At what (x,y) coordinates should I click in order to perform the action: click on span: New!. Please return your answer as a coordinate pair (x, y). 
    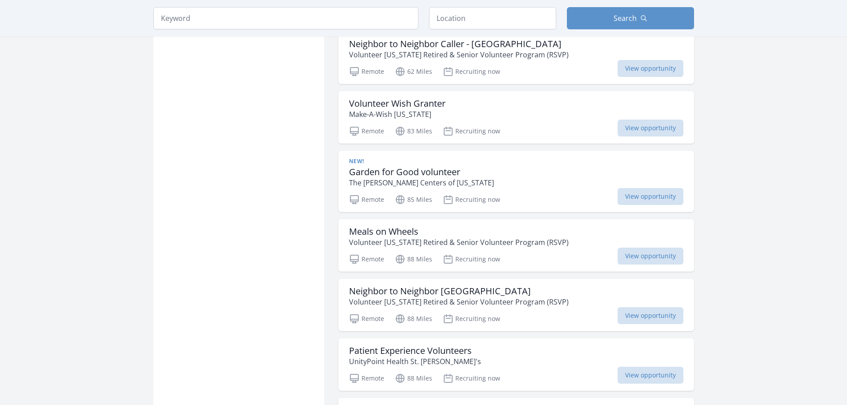
    Looking at the image, I should click on (356, 161).